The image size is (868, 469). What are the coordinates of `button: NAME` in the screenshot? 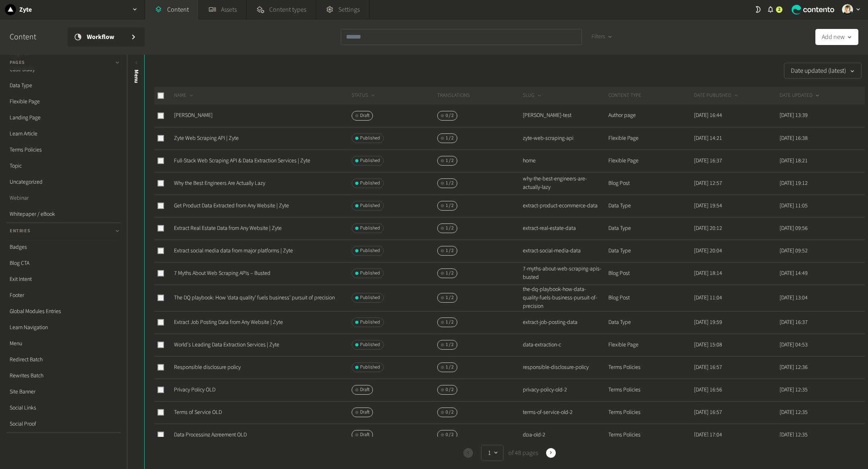 It's located at (184, 95).